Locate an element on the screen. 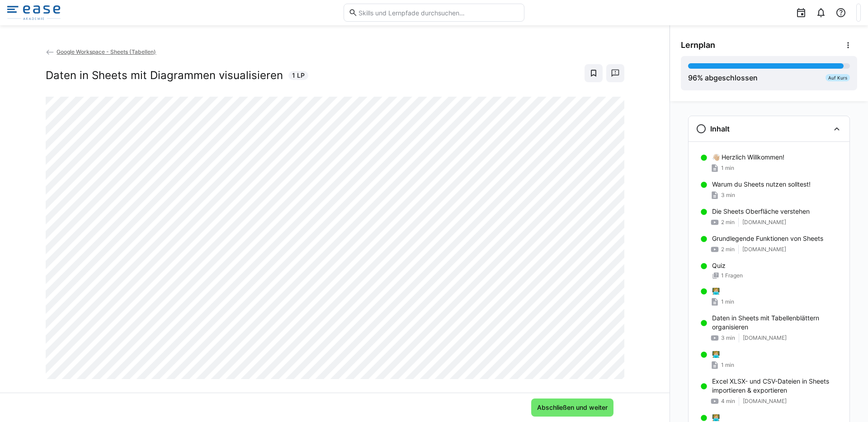 Image resolution: width=868 pixels, height=422 pixels. span: Abschließen und weiter is located at coordinates (572, 408).